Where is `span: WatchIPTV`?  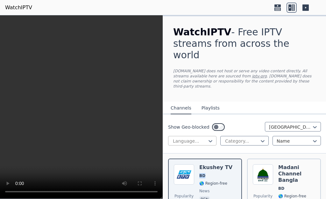 span: WatchIPTV is located at coordinates (202, 32).